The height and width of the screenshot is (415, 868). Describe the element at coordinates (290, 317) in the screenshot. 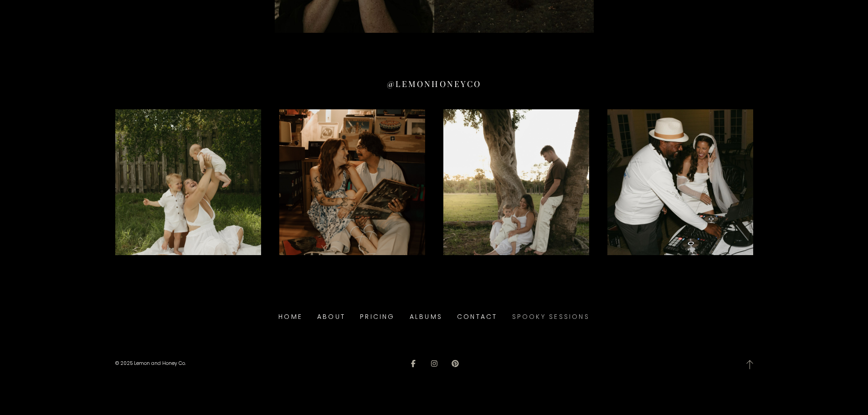

I see `a: Home` at that location.